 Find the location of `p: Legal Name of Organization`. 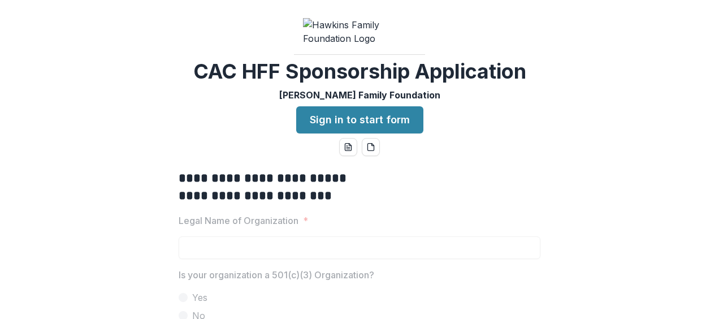

p: Legal Name of Organization is located at coordinates (239, 221).